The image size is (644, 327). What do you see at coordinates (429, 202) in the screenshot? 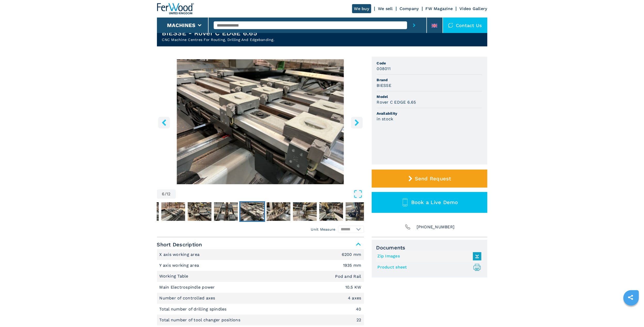
I see `button: Book a Live Demo` at bounding box center [429, 202].